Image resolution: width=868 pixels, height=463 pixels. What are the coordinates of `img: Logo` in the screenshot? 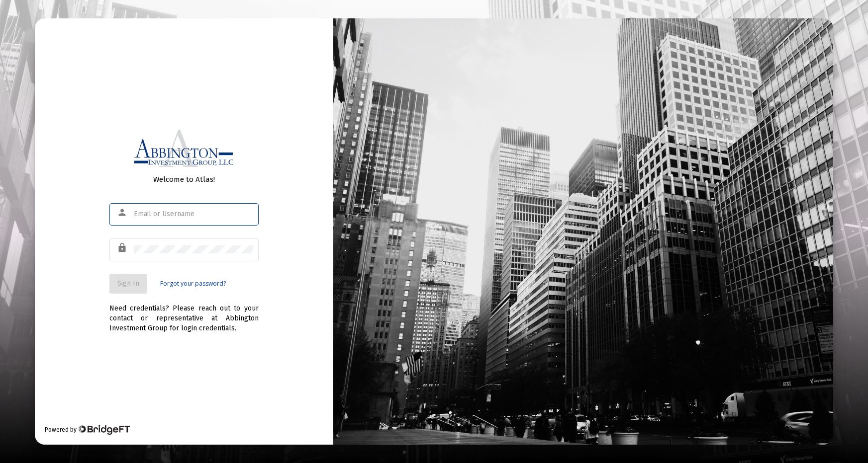 It's located at (183, 148).